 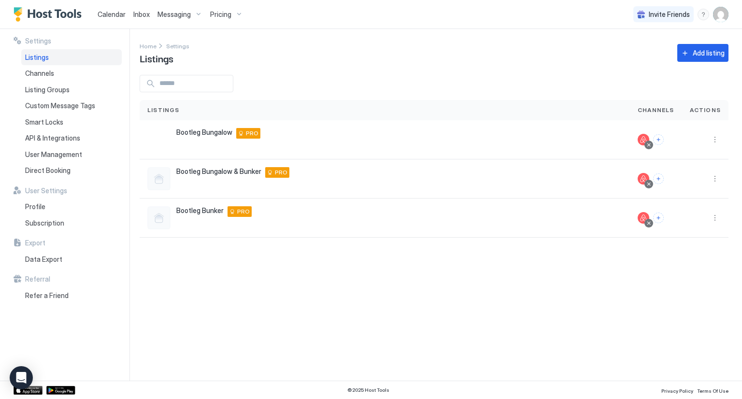 I want to click on span: Subscription, so click(x=44, y=223).